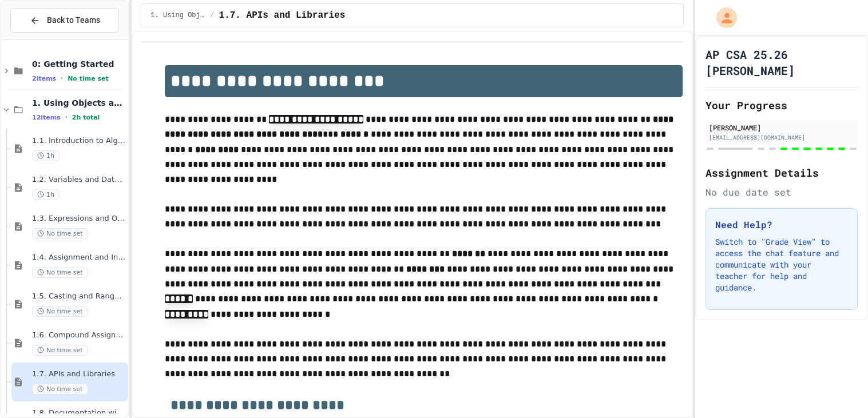 This screenshot has width=868, height=418. I want to click on h2: Assignment Details, so click(782, 173).